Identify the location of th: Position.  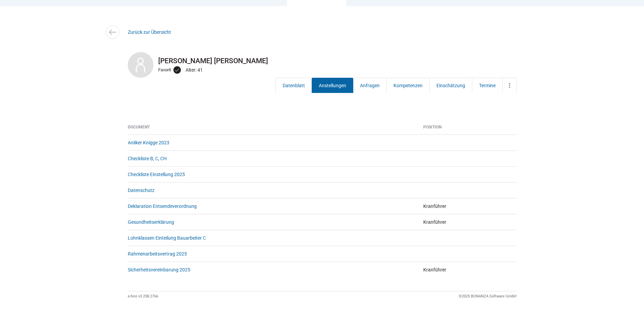
(467, 130).